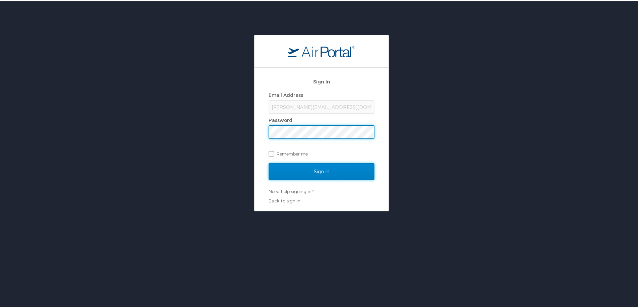 This screenshot has height=308, width=638. Describe the element at coordinates (284, 199) in the screenshot. I see `a: Back to sign in` at that location.